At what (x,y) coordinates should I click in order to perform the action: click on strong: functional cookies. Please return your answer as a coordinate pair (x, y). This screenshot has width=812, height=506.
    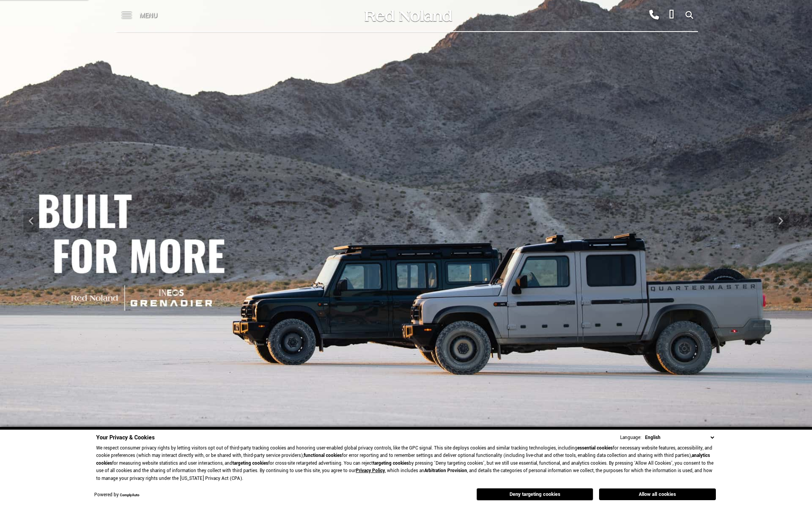
    Looking at the image, I should click on (323, 455).